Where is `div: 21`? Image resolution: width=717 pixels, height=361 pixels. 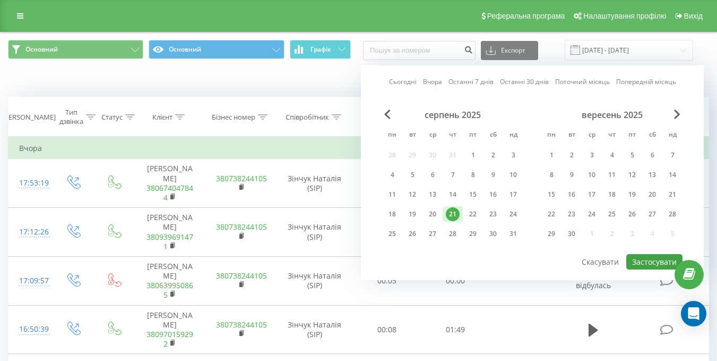 div: 21 is located at coordinates (673, 194).